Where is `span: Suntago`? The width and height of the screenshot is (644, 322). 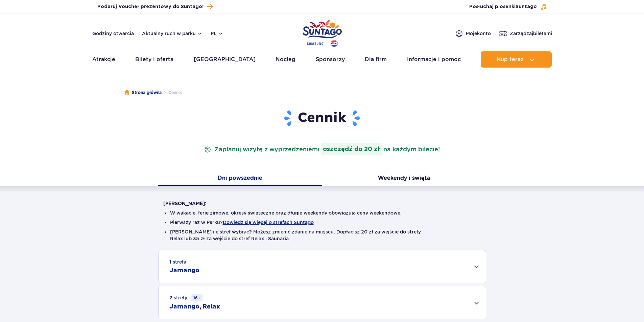 span: Suntago is located at coordinates (526, 7).